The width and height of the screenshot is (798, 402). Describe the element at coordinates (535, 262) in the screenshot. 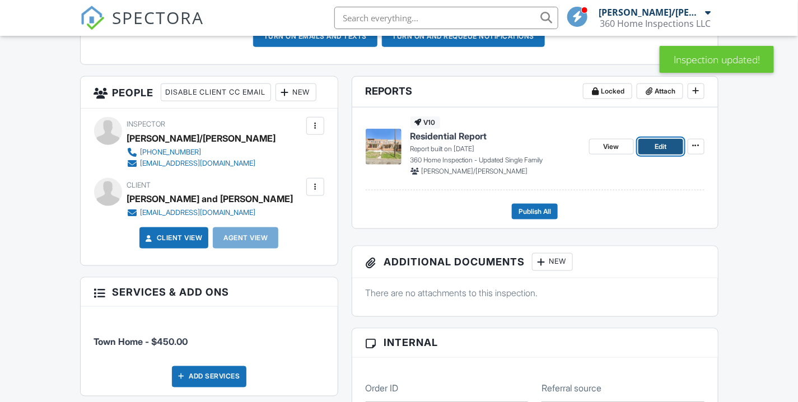

I see `h3: Additional Documents` at that location.